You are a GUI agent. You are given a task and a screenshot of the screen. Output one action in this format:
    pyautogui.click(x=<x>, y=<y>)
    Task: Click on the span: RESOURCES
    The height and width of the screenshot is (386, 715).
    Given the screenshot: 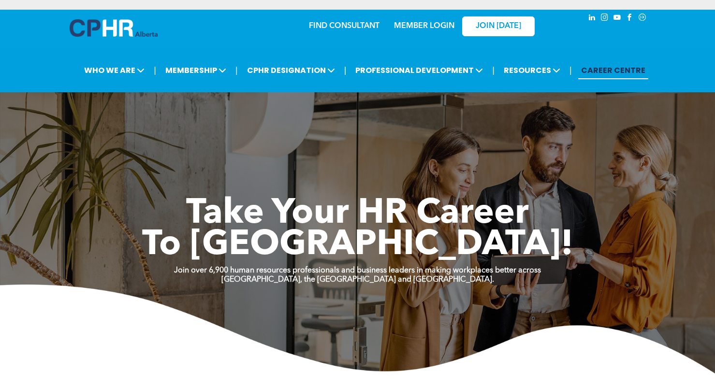 What is the action you would take?
    pyautogui.click(x=532, y=70)
    